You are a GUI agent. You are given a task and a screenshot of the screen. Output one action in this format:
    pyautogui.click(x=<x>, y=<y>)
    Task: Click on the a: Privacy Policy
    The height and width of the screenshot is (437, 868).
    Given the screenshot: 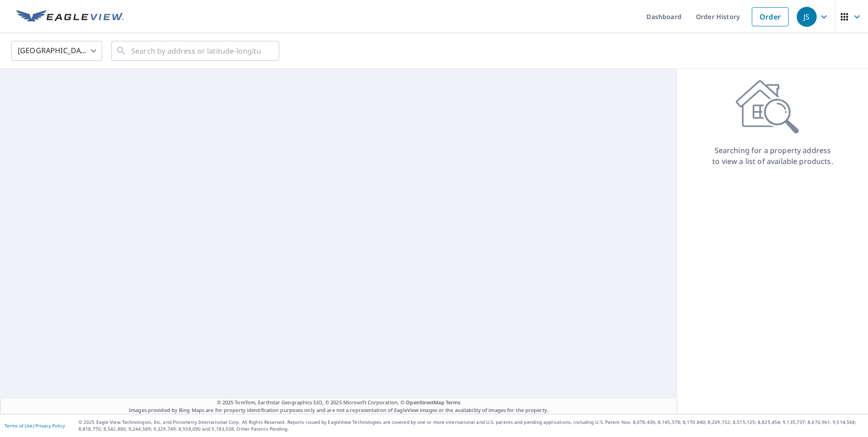 What is the action you would take?
    pyautogui.click(x=50, y=425)
    